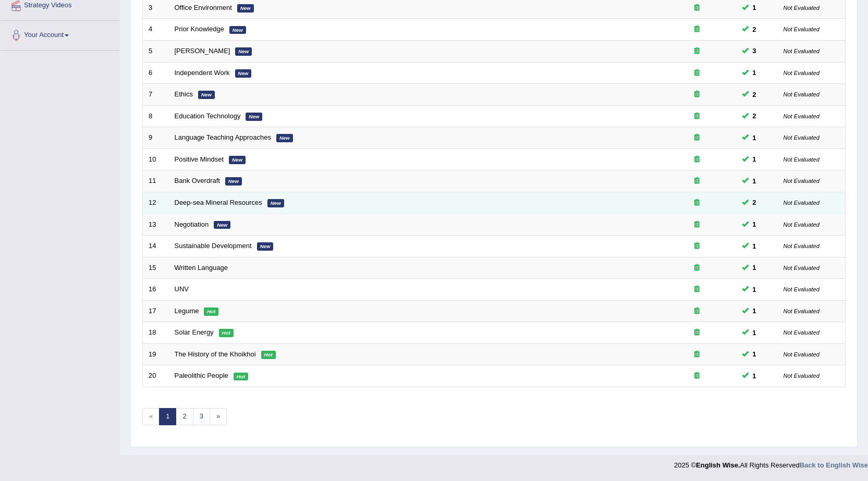 This screenshot has width=868, height=481. What do you see at coordinates (156, 181) in the screenshot?
I see `td: 11` at bounding box center [156, 181].